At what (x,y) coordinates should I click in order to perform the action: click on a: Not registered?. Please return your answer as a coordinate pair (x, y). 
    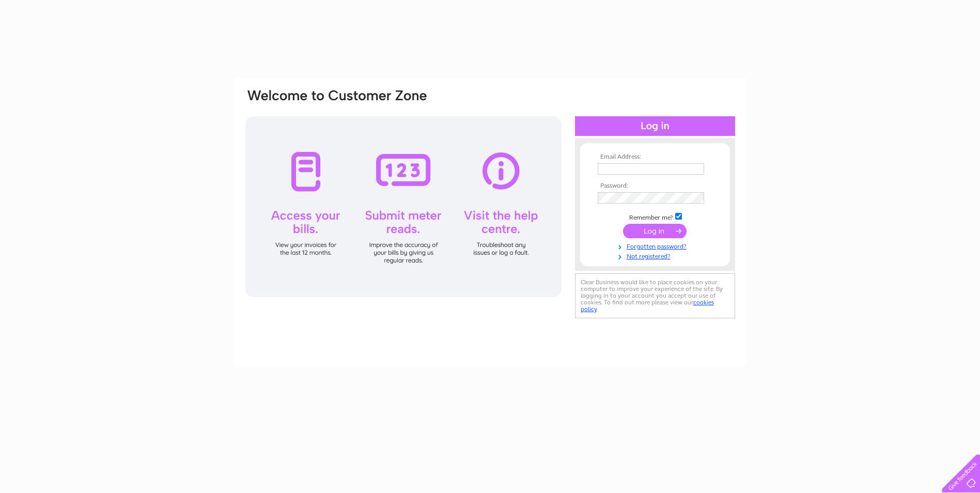
    Looking at the image, I should click on (656, 255).